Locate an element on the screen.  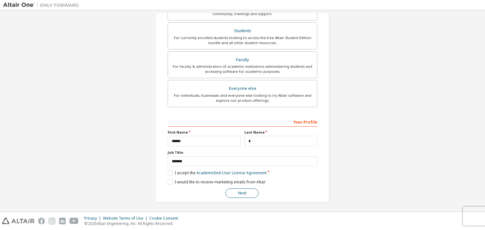
img: altair_logo.svg is located at coordinates (18, 221).